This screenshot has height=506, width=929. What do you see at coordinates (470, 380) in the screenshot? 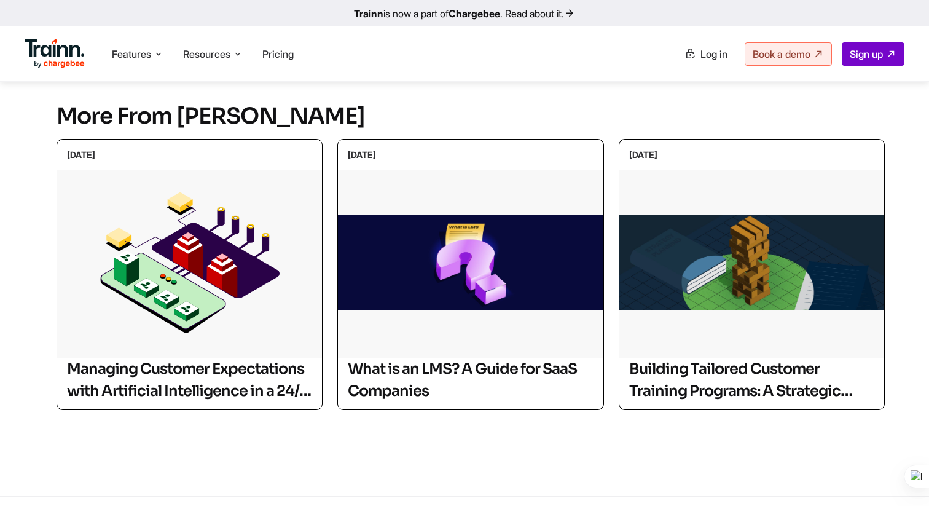
I see `h2: What is an LMS? A Guide for SaaS Companies` at bounding box center [470, 380].